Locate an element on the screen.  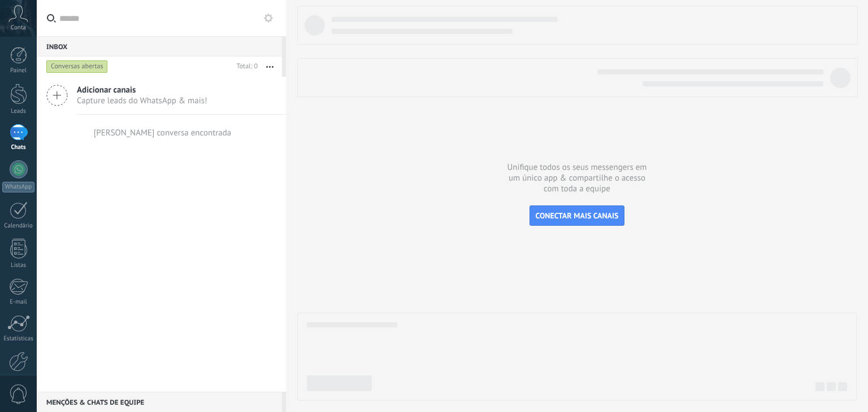
div: Chats is located at coordinates (19, 147).